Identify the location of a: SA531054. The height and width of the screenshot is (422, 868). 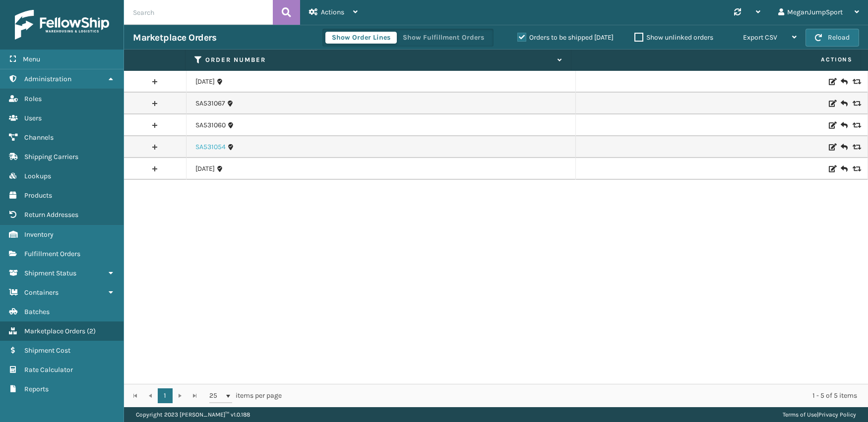
(210, 147).